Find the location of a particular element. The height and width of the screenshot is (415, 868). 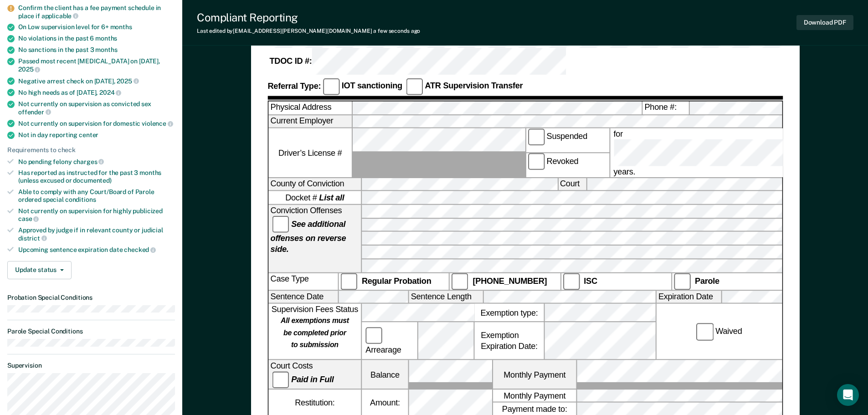

span: charges is located at coordinates (89, 162).